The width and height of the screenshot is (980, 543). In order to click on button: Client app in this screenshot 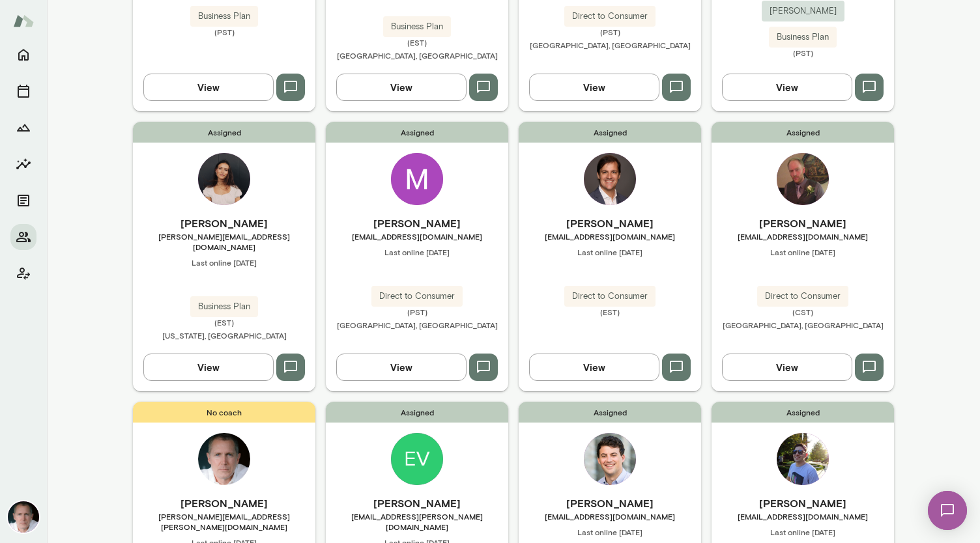, I will do `click(24, 273)`.